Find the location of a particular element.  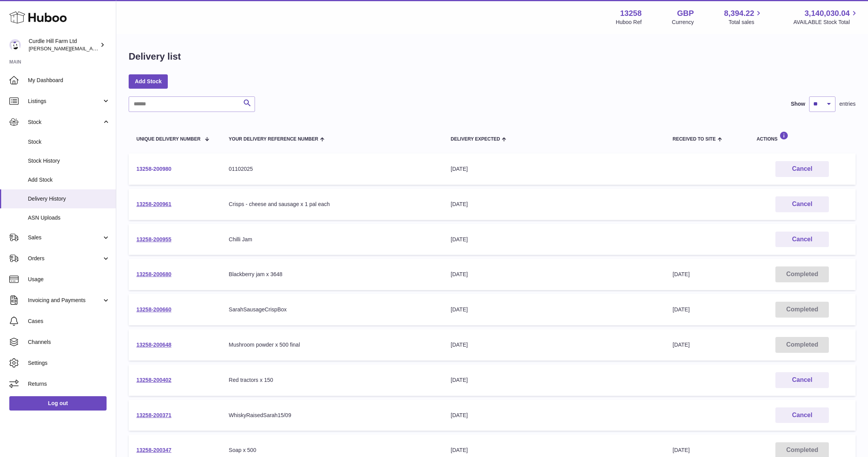

div: Currency is located at coordinates (683, 22).